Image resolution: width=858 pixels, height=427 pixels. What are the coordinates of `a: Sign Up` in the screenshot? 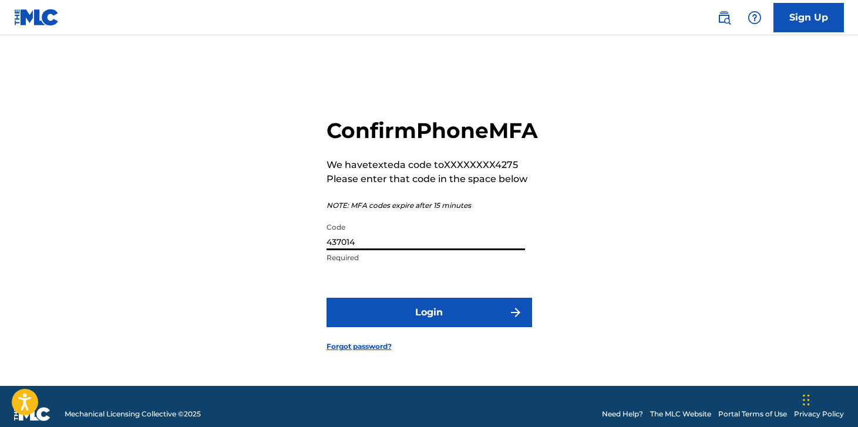 It's located at (808, 18).